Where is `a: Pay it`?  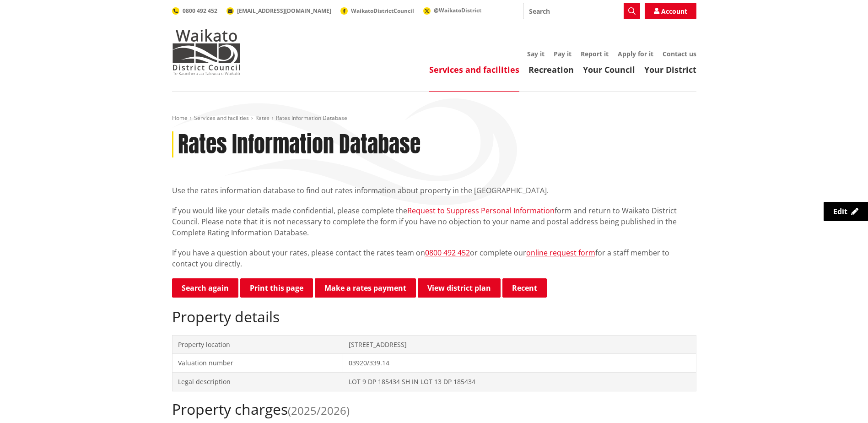 a: Pay it is located at coordinates (563, 54).